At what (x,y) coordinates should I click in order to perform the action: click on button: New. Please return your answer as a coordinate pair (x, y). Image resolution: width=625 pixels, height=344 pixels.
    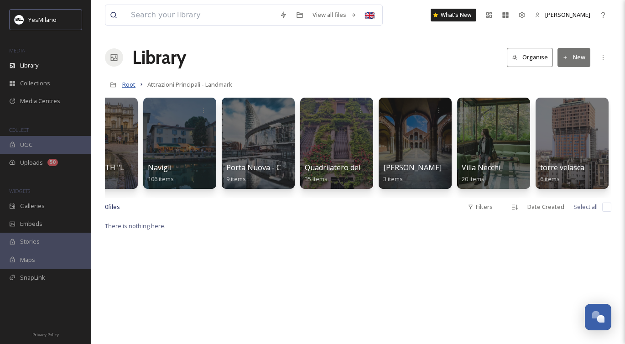
    Looking at the image, I should click on (574, 57).